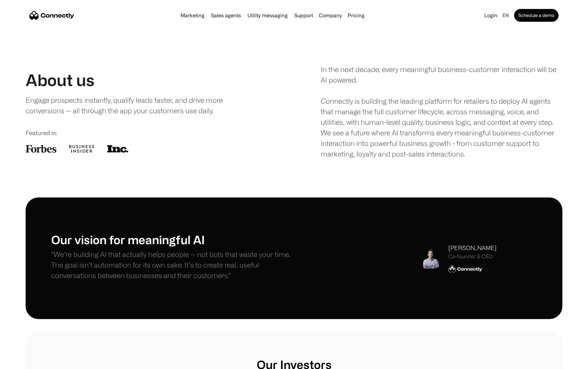 The image size is (588, 369). Describe the element at coordinates (173, 265) in the screenshot. I see `p: "We’re building AI that actually helps people — not bots that waste your time. The goal isn’t aut...` at that location.